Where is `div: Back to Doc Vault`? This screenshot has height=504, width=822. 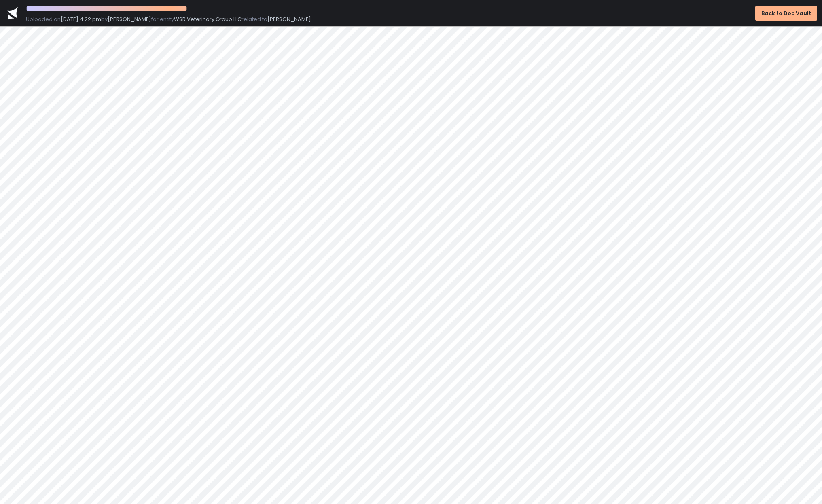
div: Back to Doc Vault is located at coordinates (786, 14).